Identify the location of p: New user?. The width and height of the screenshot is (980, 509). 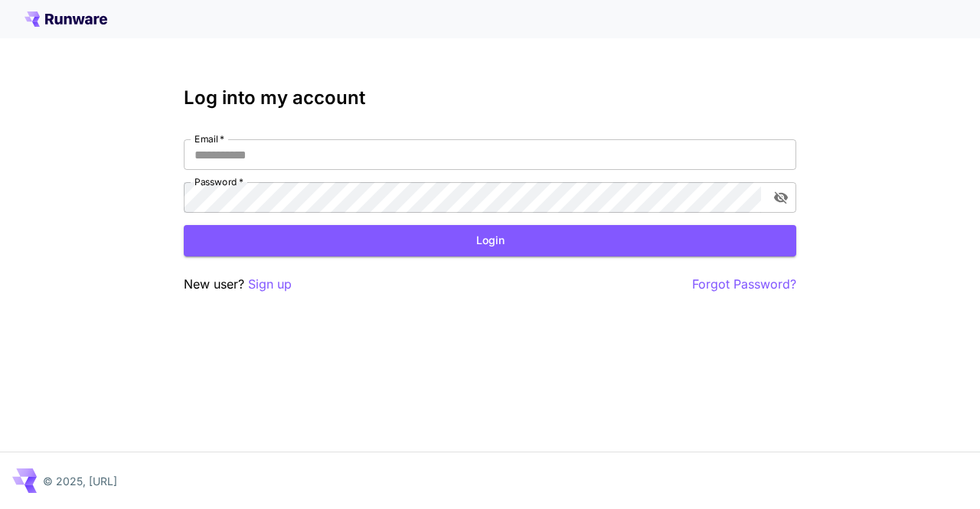
(237, 284).